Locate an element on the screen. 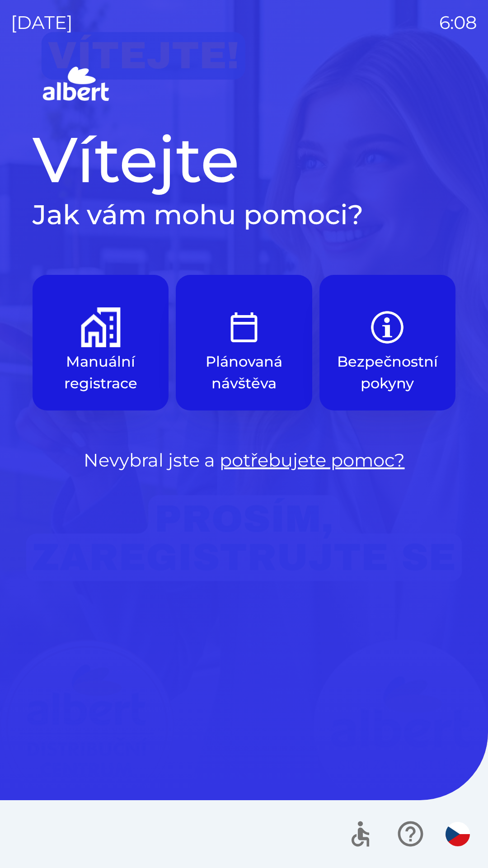 Image resolution: width=488 pixels, height=868 pixels. img: d73f94ca-8ab6-4a86-aa04-b3561b69ae4e.png is located at coordinates (100, 327).